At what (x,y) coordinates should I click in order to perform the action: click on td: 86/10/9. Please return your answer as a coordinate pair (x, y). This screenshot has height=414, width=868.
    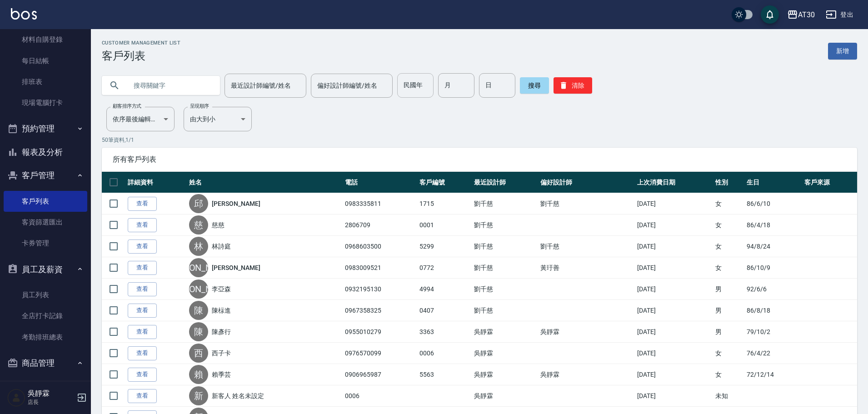
    Looking at the image, I should click on (774, 267).